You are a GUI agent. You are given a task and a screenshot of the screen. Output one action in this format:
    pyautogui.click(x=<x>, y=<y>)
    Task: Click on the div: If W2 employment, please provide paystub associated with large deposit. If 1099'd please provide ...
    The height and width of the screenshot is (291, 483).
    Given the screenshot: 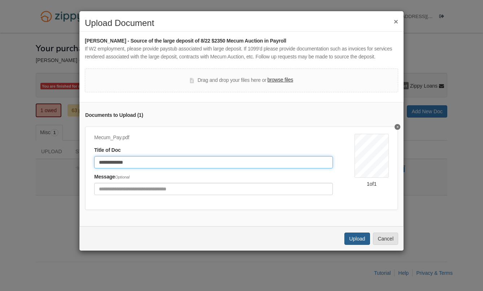 What is the action you would take?
    pyautogui.click(x=242, y=53)
    